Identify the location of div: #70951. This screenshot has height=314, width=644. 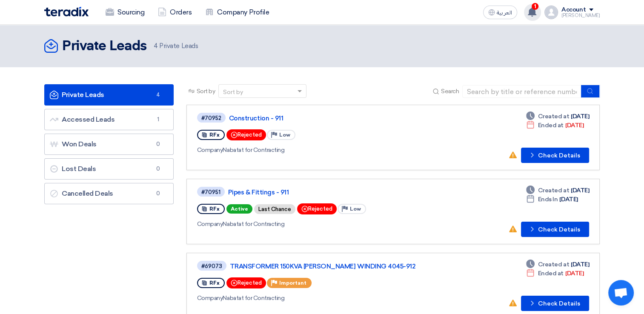
(211, 192).